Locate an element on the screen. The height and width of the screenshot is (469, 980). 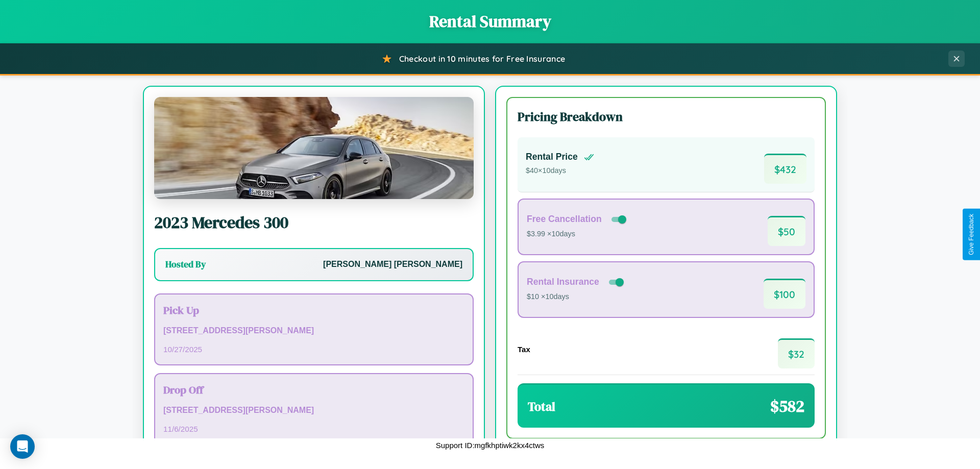
span: $ 32 is located at coordinates (796, 353).